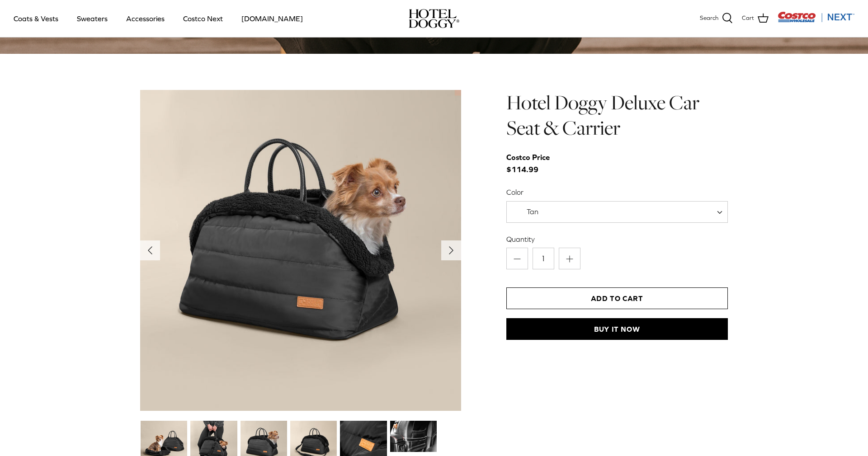  What do you see at coordinates (150, 251) in the screenshot?
I see `button: Previous` at bounding box center [150, 251].